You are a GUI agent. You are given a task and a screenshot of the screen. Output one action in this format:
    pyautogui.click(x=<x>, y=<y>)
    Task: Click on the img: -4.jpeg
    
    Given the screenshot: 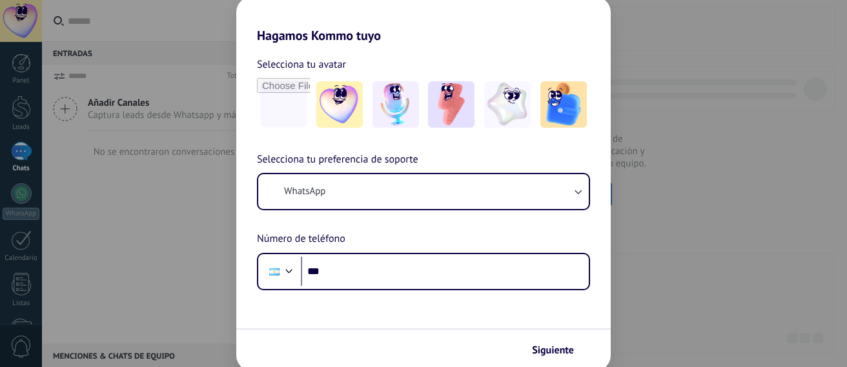 What is the action you would take?
    pyautogui.click(x=508, y=105)
    